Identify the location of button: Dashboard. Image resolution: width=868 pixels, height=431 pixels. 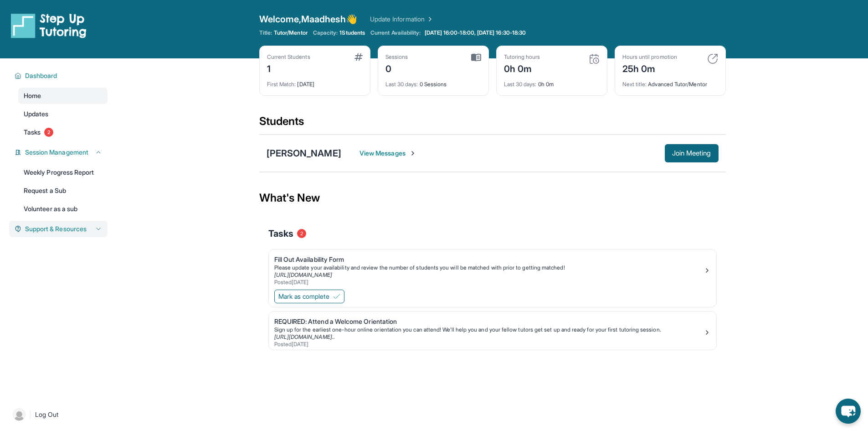
(61, 76).